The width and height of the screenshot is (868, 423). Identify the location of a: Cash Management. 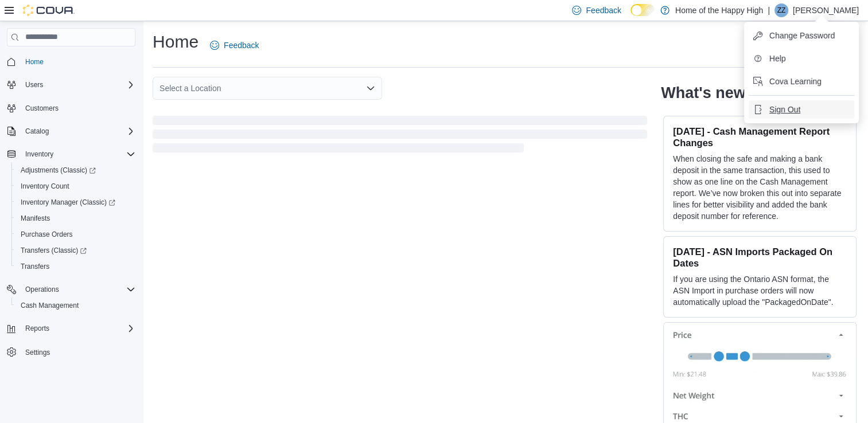
(49, 305).